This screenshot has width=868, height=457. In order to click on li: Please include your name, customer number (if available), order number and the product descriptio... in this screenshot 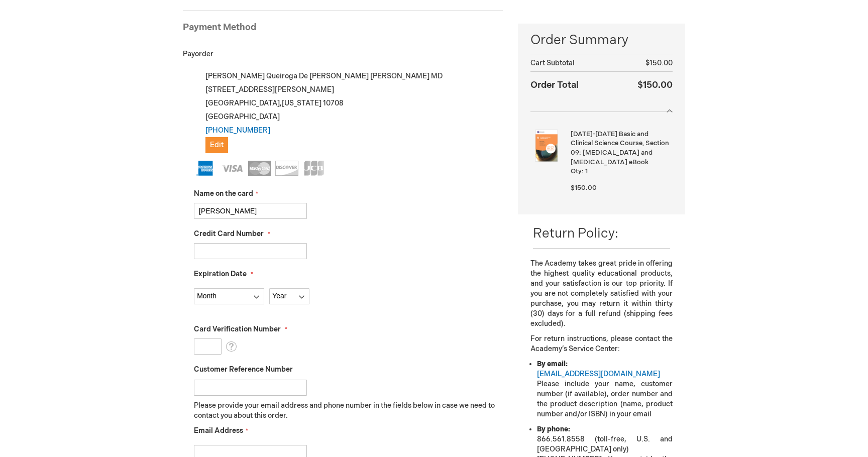, I will do `click(604, 389)`.